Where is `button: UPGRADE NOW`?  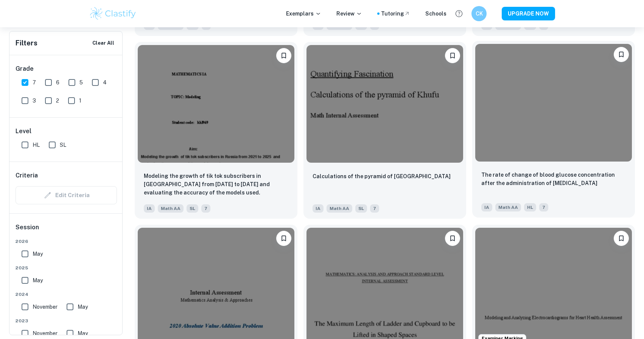 button: UPGRADE NOW is located at coordinates (528, 14).